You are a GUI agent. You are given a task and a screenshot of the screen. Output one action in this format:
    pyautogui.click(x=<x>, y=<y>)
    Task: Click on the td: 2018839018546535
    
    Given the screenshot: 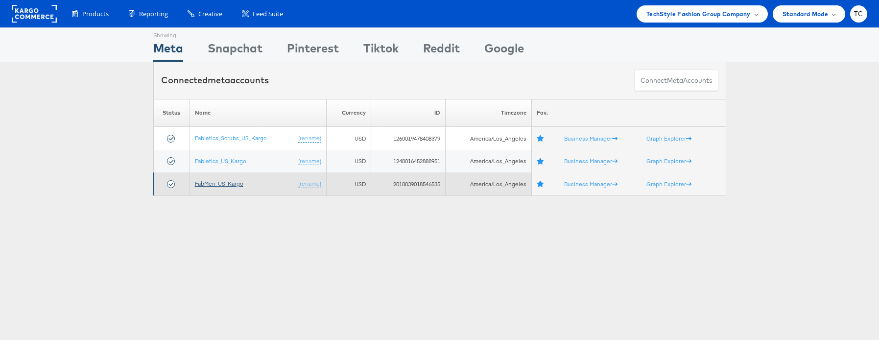 What is the action you would take?
    pyautogui.click(x=408, y=184)
    